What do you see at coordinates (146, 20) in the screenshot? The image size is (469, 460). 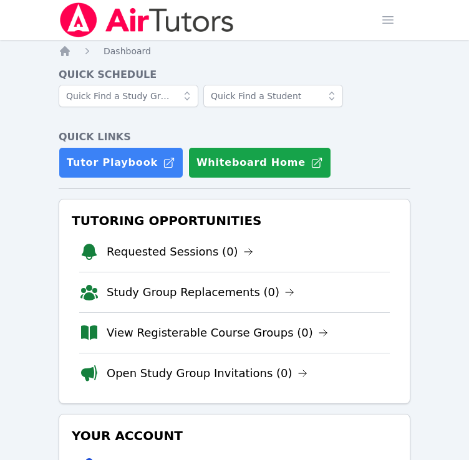 I see `img: Air Tutors` at bounding box center [146, 20].